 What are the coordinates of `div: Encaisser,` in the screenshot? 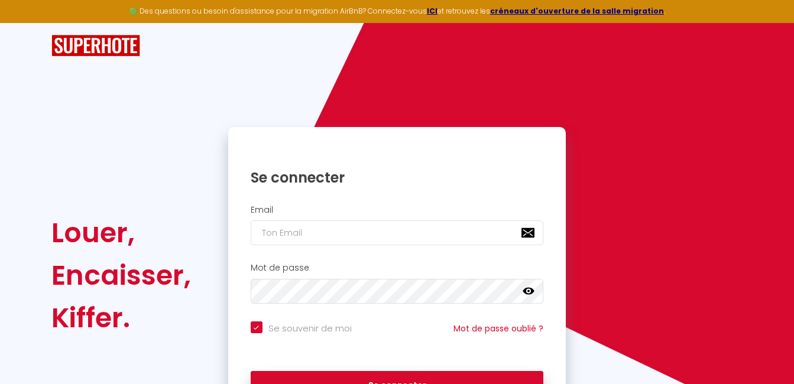 It's located at (121, 276).